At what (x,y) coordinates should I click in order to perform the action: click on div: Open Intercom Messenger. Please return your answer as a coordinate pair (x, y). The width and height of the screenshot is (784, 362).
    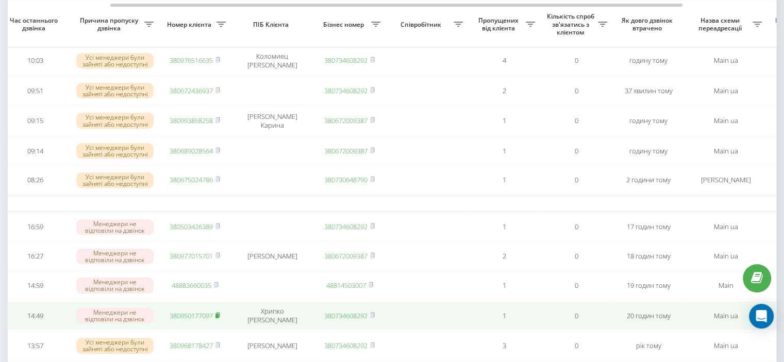
    Looking at the image, I should click on (761, 316).